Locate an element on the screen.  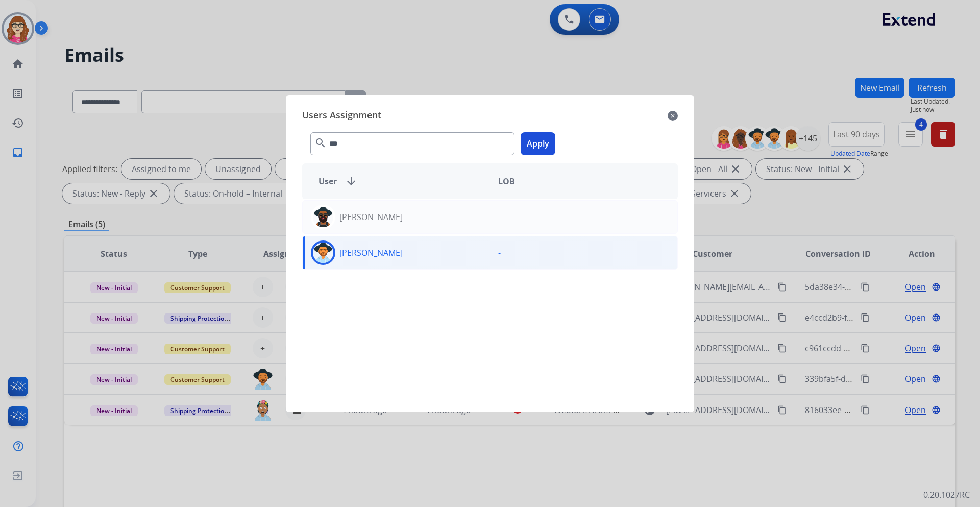
div: User is located at coordinates (400, 181).